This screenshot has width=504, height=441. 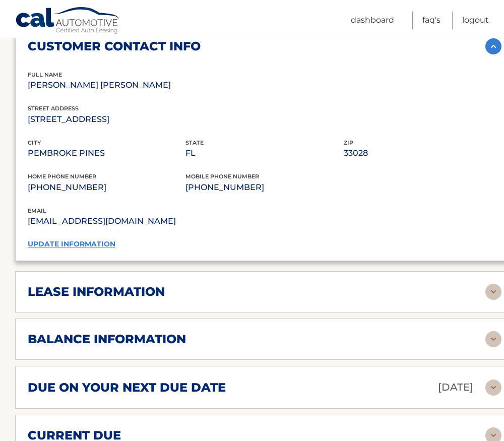 What do you see at coordinates (475, 20) in the screenshot?
I see `a: Logout` at bounding box center [475, 20].